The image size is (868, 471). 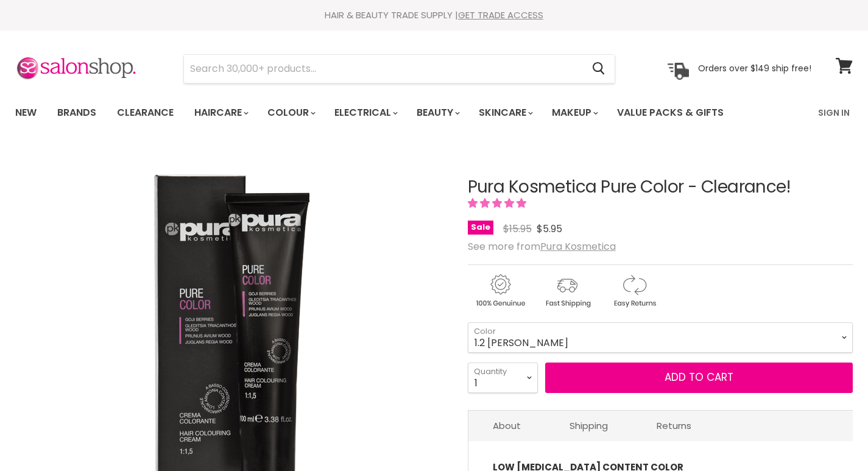 I want to click on button: Add to cart, so click(x=699, y=377).